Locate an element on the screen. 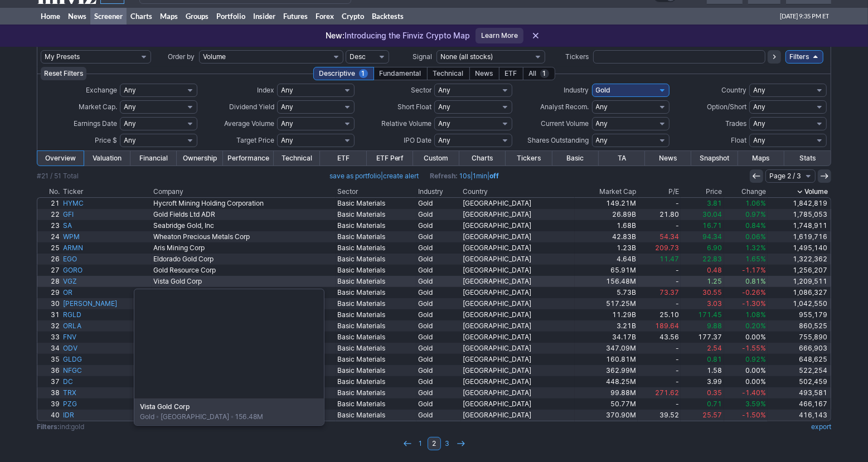 Image resolution: width=868 pixels, height=462 pixels. a: 3.59% is located at coordinates (746, 404).